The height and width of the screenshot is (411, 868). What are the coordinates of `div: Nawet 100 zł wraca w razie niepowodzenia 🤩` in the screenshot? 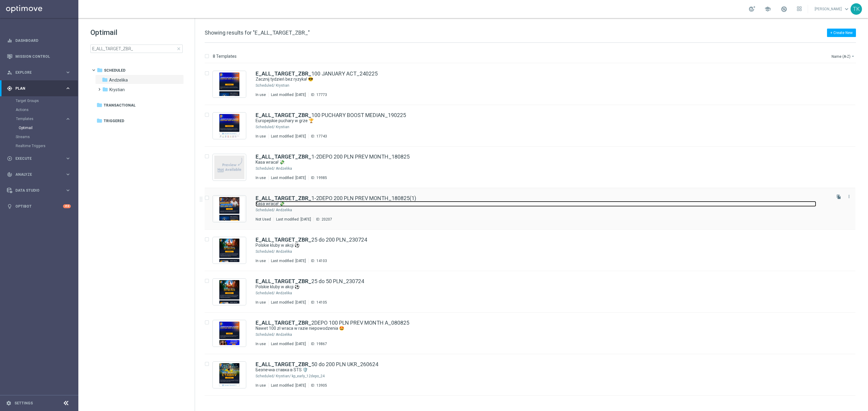 It's located at (542, 329).